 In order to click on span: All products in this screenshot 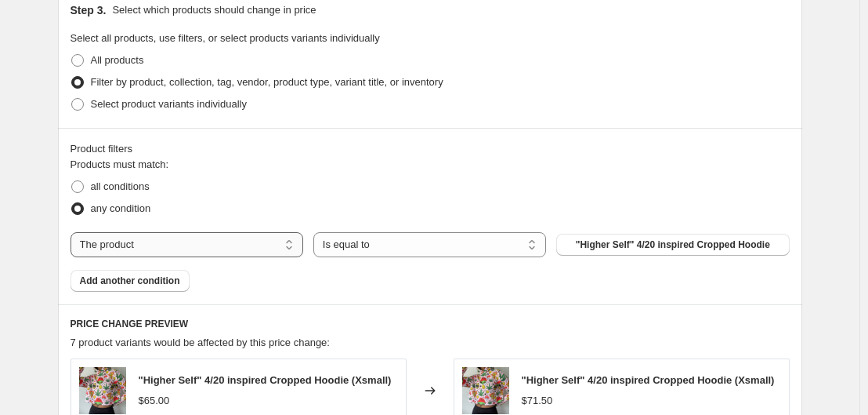, I will do `click(117, 60)`.